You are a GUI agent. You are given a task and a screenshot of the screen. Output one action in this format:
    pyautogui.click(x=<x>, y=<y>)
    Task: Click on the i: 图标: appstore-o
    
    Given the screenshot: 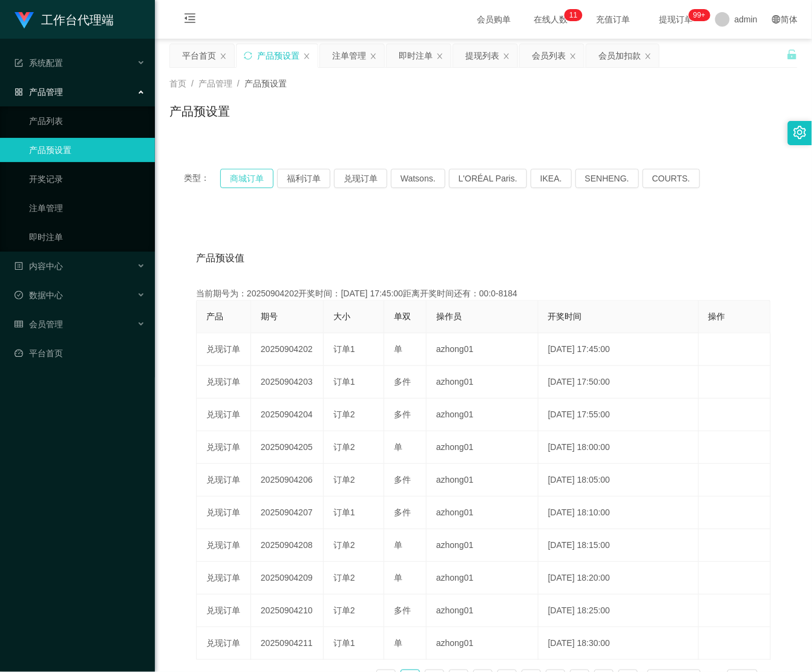 What is the action you would take?
    pyautogui.click(x=19, y=92)
    